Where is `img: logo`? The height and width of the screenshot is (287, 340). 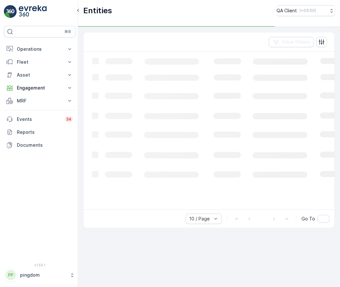 img: logo is located at coordinates (10, 12).